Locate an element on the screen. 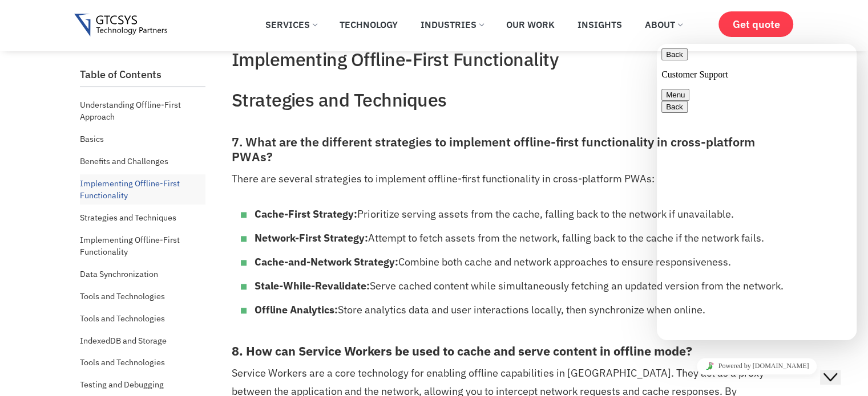  h2: Table of Contents is located at coordinates (142, 75).